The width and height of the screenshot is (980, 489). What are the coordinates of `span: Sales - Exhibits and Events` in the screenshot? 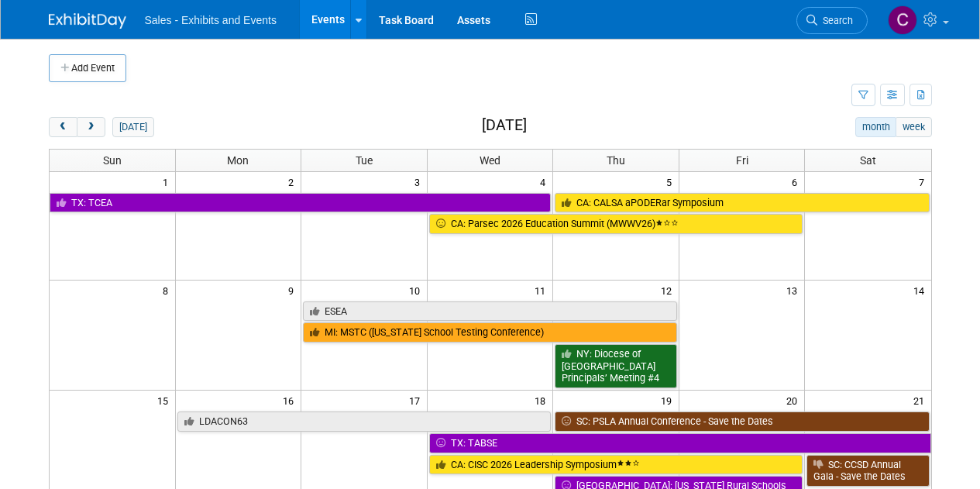 It's located at (211, 21).